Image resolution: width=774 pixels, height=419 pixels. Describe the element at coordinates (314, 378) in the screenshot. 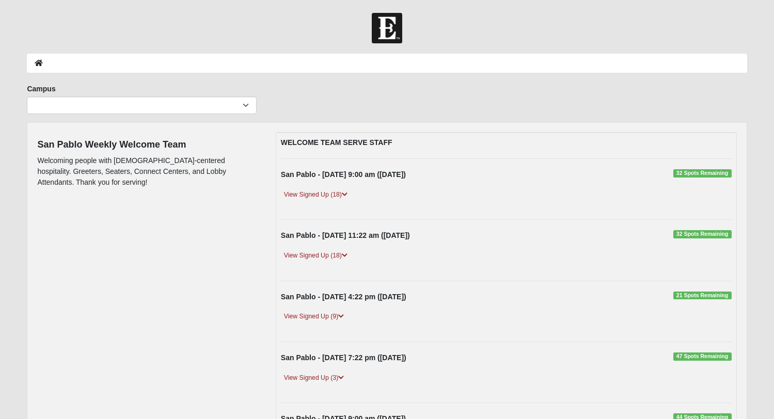

I see `a: View Signed Up (3)` at that location.